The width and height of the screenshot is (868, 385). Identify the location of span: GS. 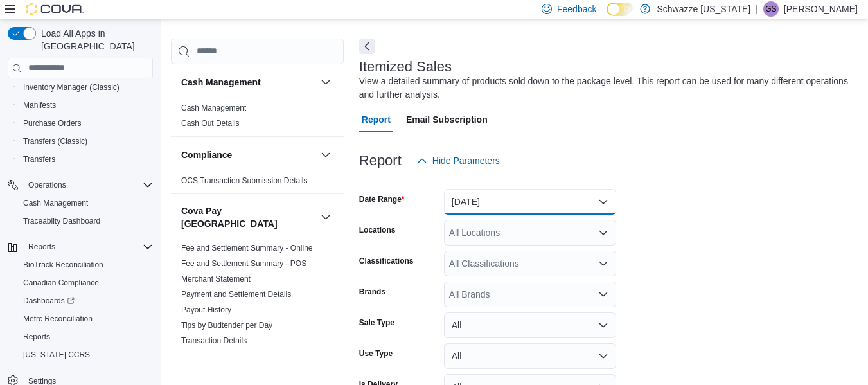
(770, 9).